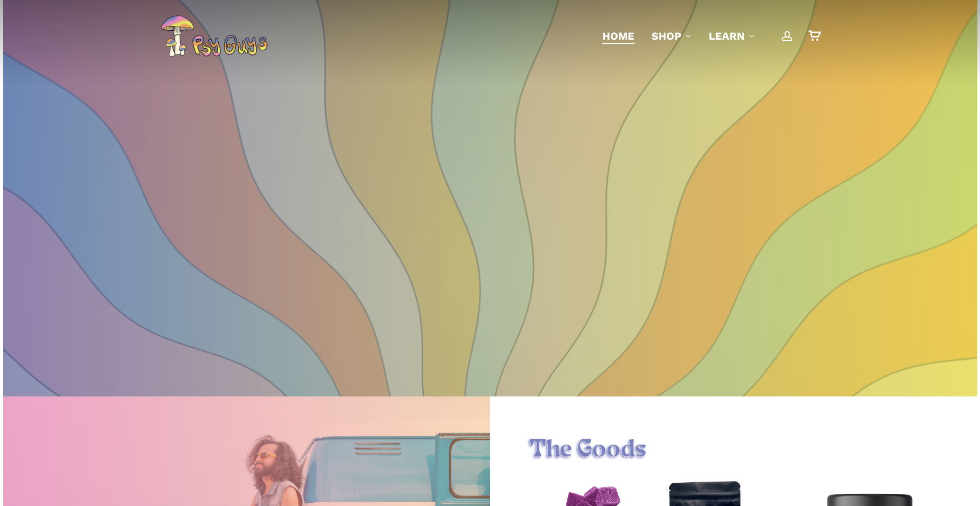 Image resolution: width=980 pixels, height=506 pixels. I want to click on span: Home, so click(618, 36).